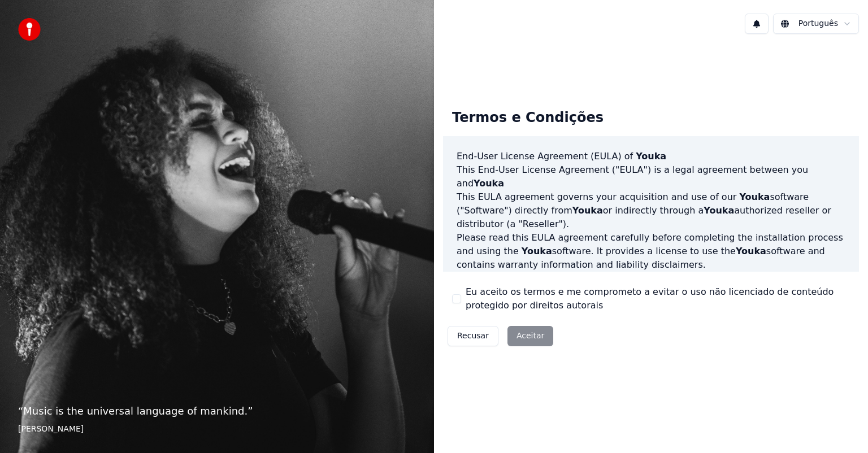 The image size is (868, 453). What do you see at coordinates (651, 156) in the screenshot?
I see `h3: End-User License Agreement (EULA) of` at bounding box center [651, 156].